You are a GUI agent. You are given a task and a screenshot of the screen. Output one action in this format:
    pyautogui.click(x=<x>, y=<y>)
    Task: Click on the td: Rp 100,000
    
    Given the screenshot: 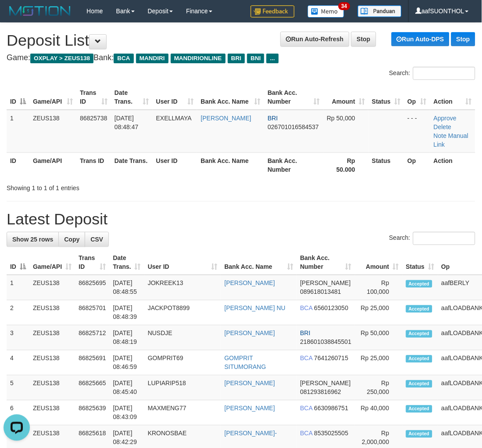 What is the action you would take?
    pyautogui.click(x=379, y=287)
    